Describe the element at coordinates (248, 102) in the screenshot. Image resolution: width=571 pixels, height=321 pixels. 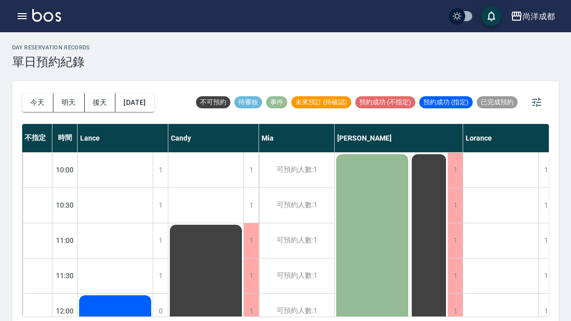
I see `span: 待審核` at that location.